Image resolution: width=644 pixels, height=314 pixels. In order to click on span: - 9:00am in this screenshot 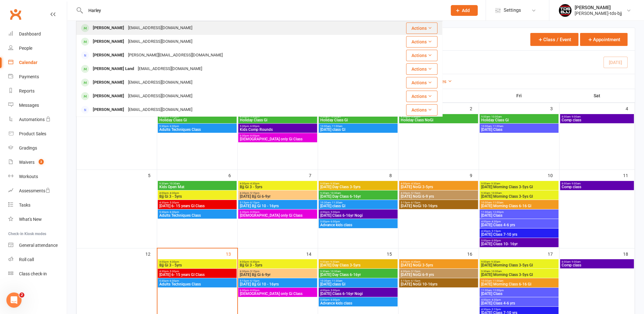, I will do `click(576, 117)`.